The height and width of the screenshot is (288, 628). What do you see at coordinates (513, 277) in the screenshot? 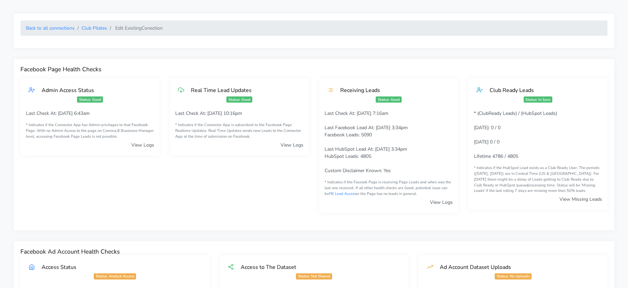
I see `span: Status: No Uploads` at bounding box center [513, 277].